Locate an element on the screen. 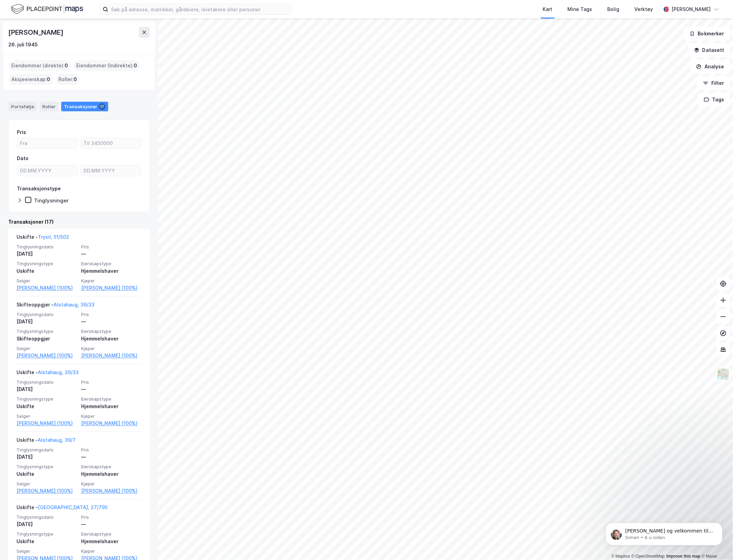  input: Fra is located at coordinates (47, 144).